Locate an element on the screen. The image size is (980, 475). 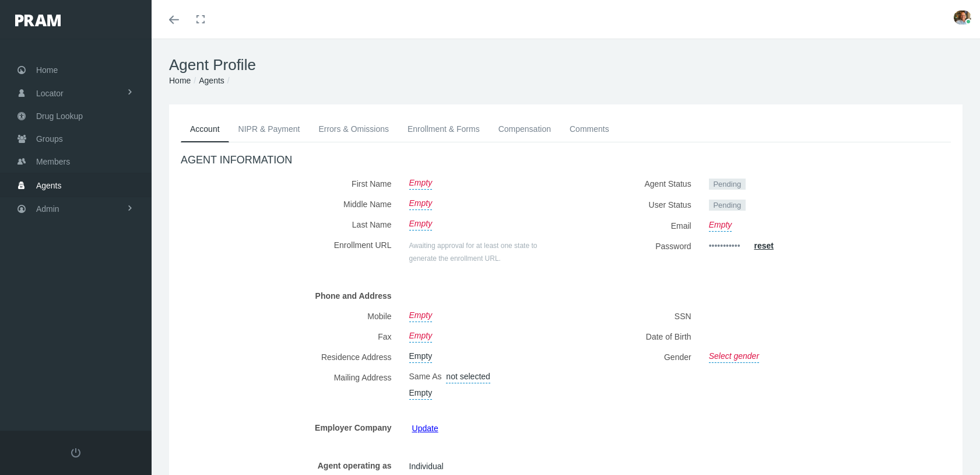
label: Agent Status is located at coordinates (637, 184).